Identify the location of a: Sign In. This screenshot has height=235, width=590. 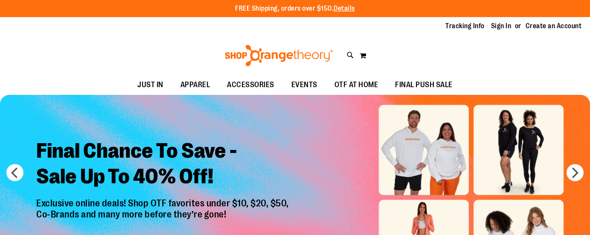
(501, 26).